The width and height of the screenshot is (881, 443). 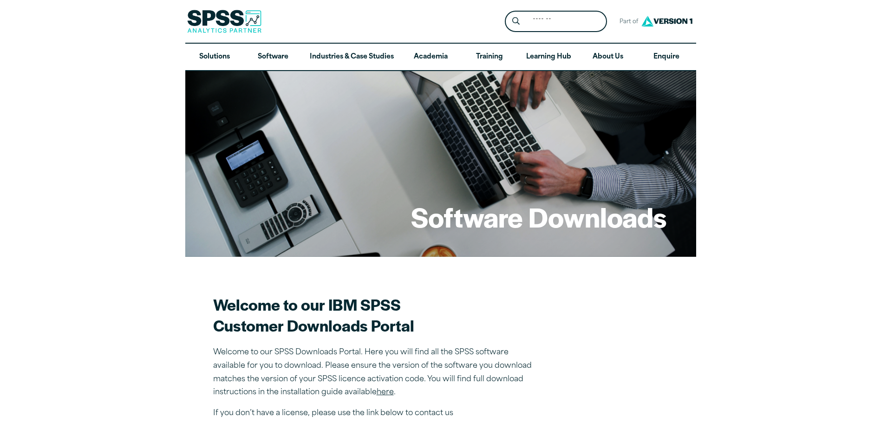 What do you see at coordinates (549, 57) in the screenshot?
I see `a: Learning Hub` at bounding box center [549, 57].